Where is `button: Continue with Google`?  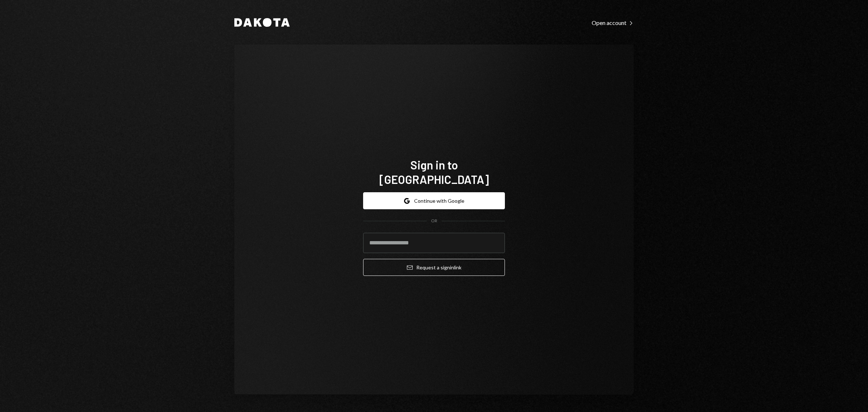
button: Continue with Google is located at coordinates (434, 200).